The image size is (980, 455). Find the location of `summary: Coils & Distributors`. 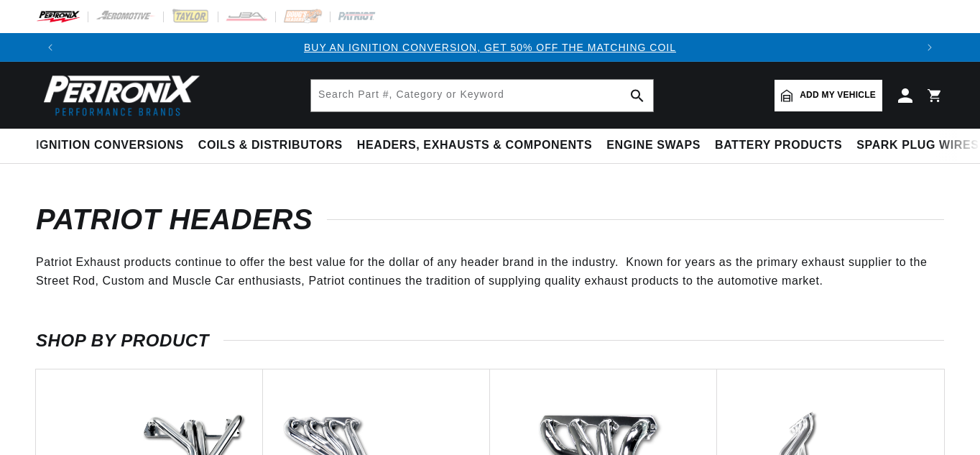

summary: Coils & Distributors is located at coordinates (270, 145).